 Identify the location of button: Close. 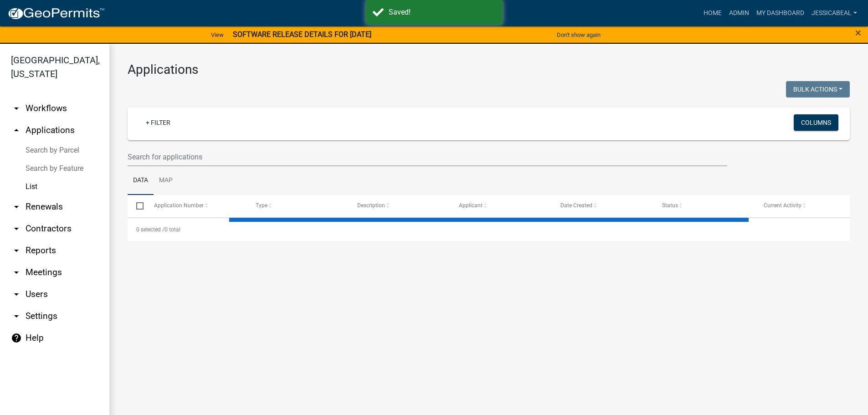
(858, 33).